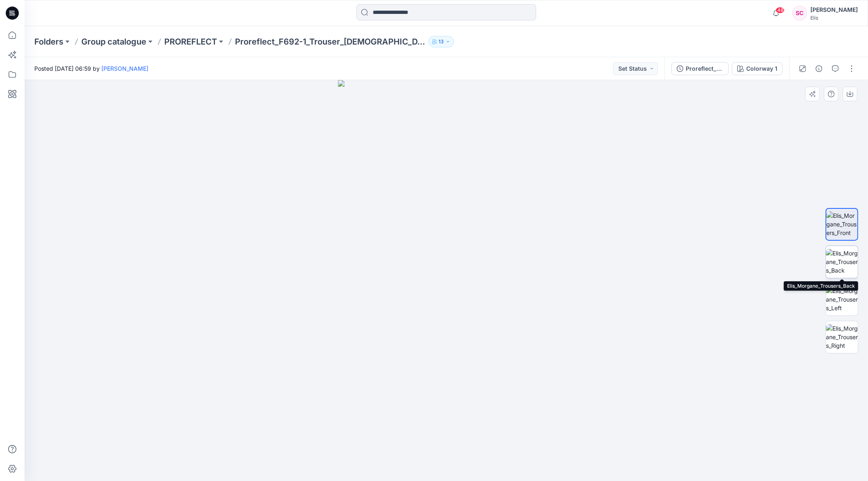  Describe the element at coordinates (49, 42) in the screenshot. I see `a: Folders` at that location.